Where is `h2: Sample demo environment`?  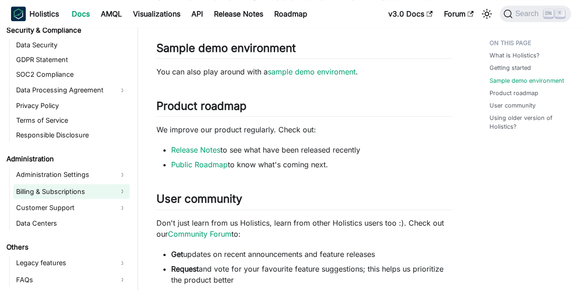
h2: Sample demo environment is located at coordinates (305, 50).